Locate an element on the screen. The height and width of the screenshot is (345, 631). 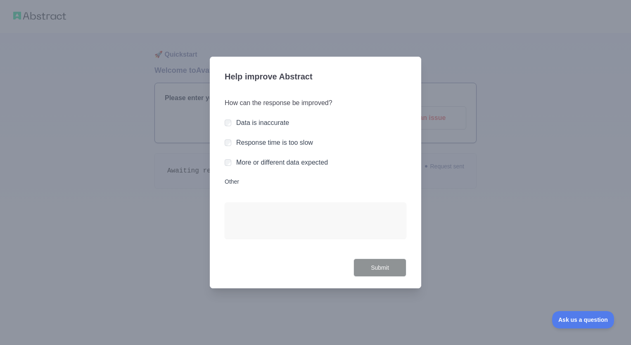
h3: Help improve Abstract is located at coordinates (316, 77).